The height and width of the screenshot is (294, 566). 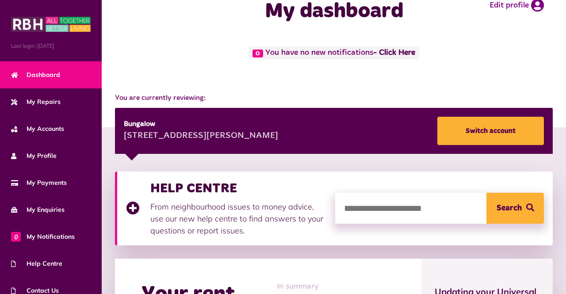 What do you see at coordinates (43, 237) in the screenshot?
I see `span: My Notifications` at bounding box center [43, 237].